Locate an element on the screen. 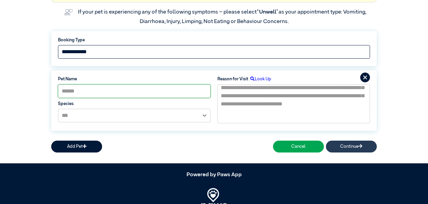 This screenshot has height=204, width=428. h5: Powered by Paws App is located at coordinates (214, 175).